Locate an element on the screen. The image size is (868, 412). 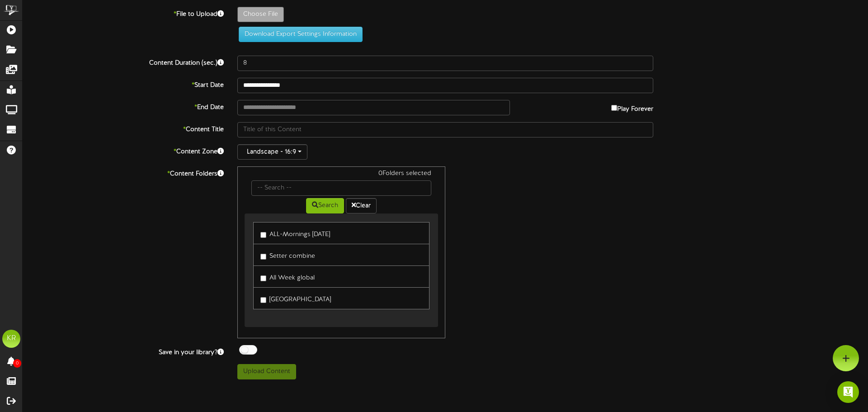
a: Download Export Settings Information is located at coordinates (298, 34).